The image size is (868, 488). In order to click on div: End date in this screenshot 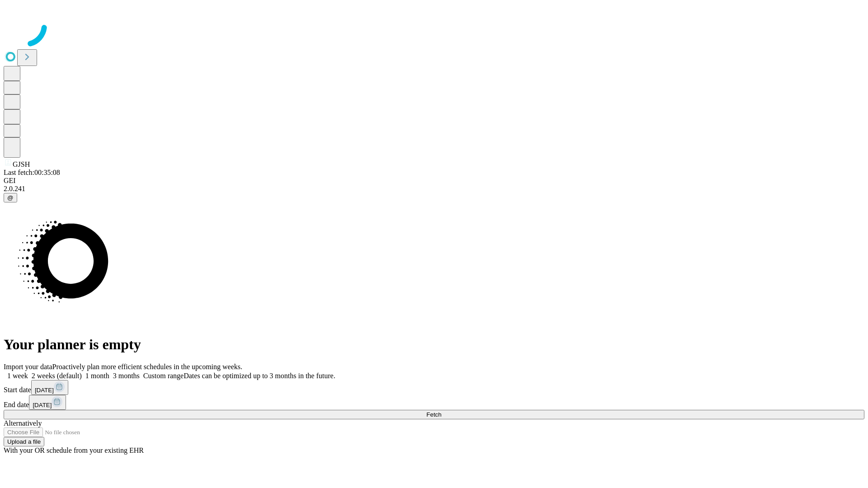, I will do `click(434, 402)`.